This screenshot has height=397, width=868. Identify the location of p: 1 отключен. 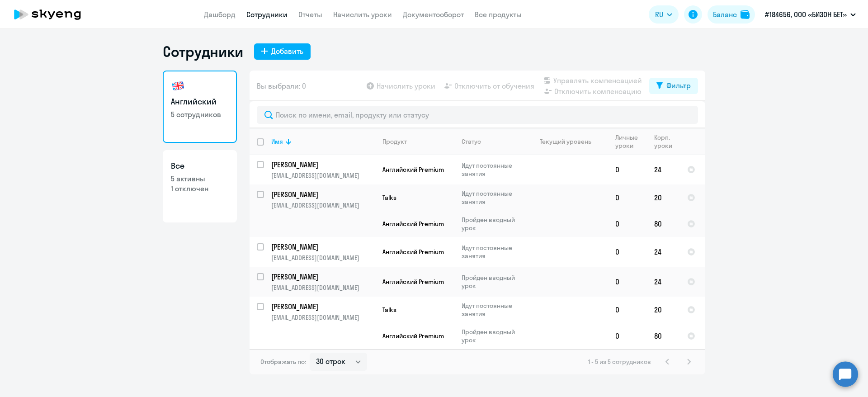
(200, 188).